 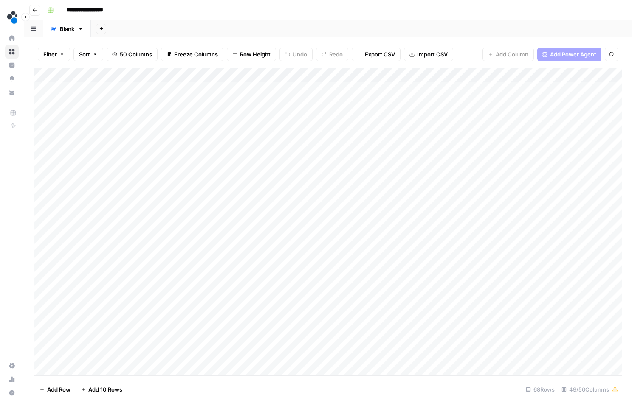 I want to click on button: 50 Columns, so click(x=132, y=54).